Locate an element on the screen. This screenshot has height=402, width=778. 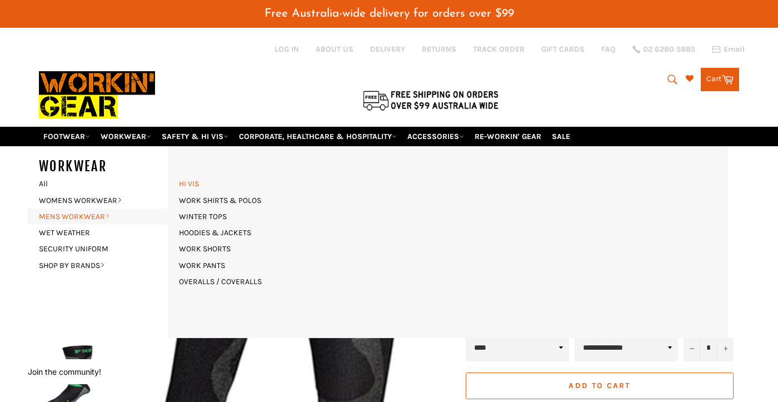
a: MENS WORKWEAR is located at coordinates (101, 216).